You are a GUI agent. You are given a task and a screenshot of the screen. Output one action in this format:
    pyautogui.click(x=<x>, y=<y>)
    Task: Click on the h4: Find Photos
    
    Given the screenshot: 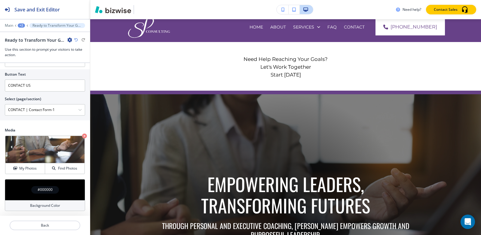 What is the action you would take?
    pyautogui.click(x=68, y=169)
    